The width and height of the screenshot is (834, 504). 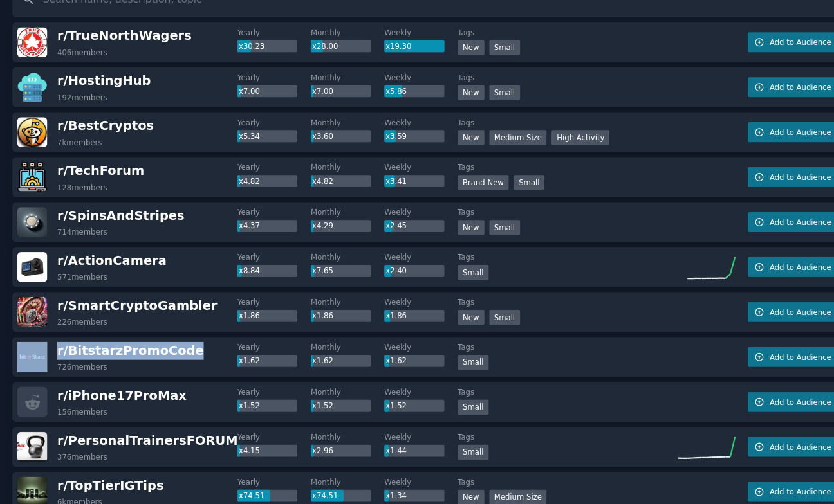 I want to click on img: SmartCryptoGambler, so click(x=81, y=288).